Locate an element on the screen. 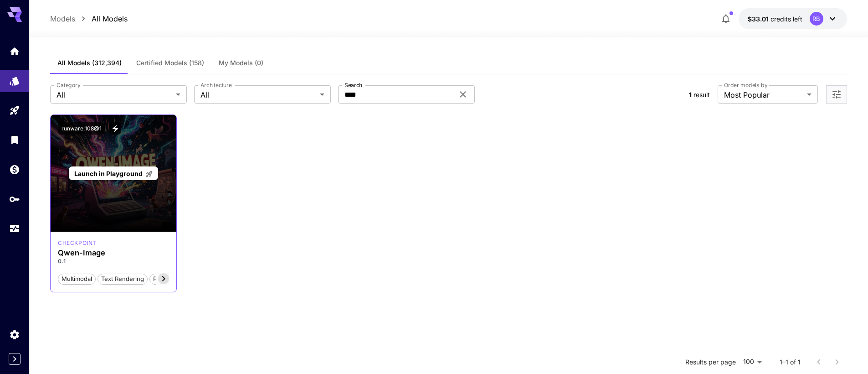 Image resolution: width=868 pixels, height=374 pixels. p: Models is located at coordinates (62, 18).